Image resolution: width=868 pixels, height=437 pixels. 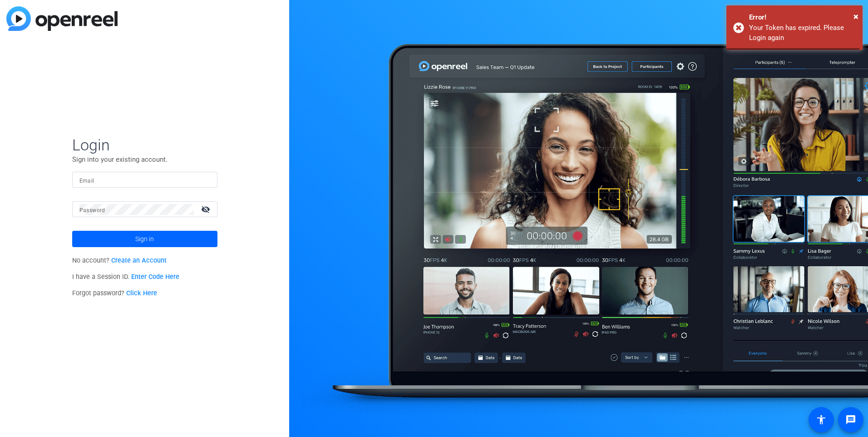 I want to click on button: Sign in, so click(x=145, y=239).